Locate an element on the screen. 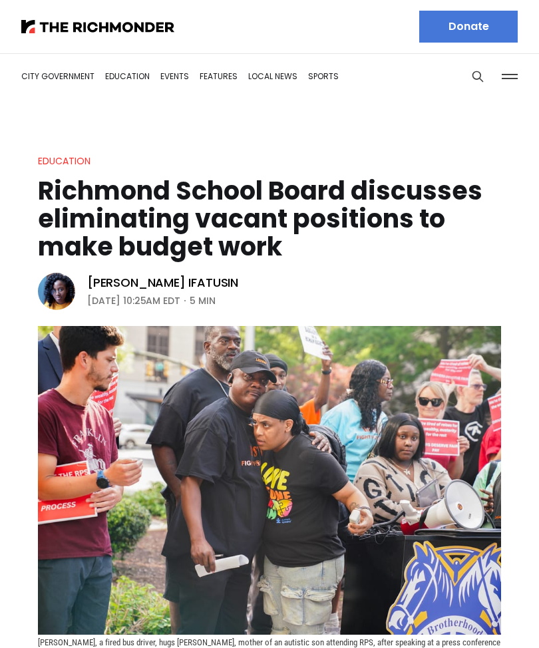 This screenshot has height=648, width=539. img: Richmond School Board discusses eliminating vacant positions to make budget work is located at coordinates (270, 481).